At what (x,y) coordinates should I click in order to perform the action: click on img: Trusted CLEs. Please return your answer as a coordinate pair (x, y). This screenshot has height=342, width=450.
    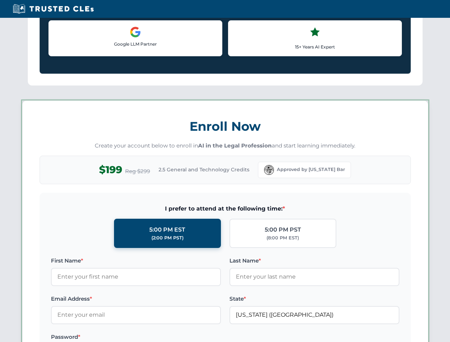
    Looking at the image, I should click on (53, 9).